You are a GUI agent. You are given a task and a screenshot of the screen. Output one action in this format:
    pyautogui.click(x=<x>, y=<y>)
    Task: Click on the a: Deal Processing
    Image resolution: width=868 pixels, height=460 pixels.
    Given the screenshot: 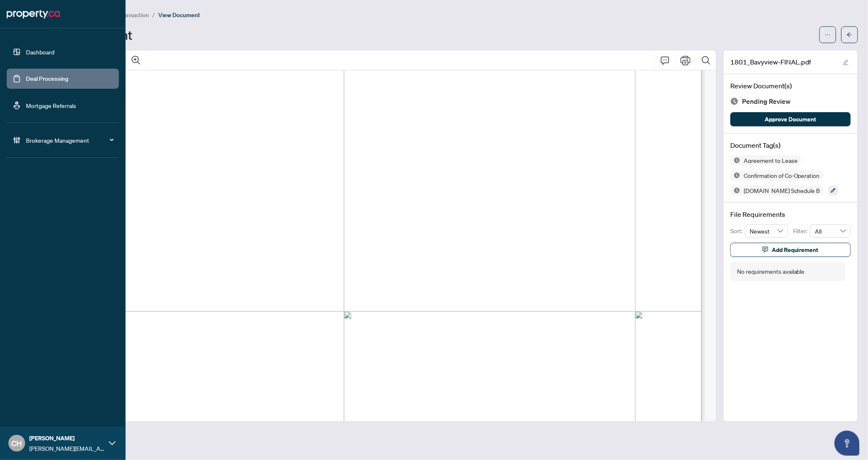 What is the action you would take?
    pyautogui.click(x=47, y=79)
    